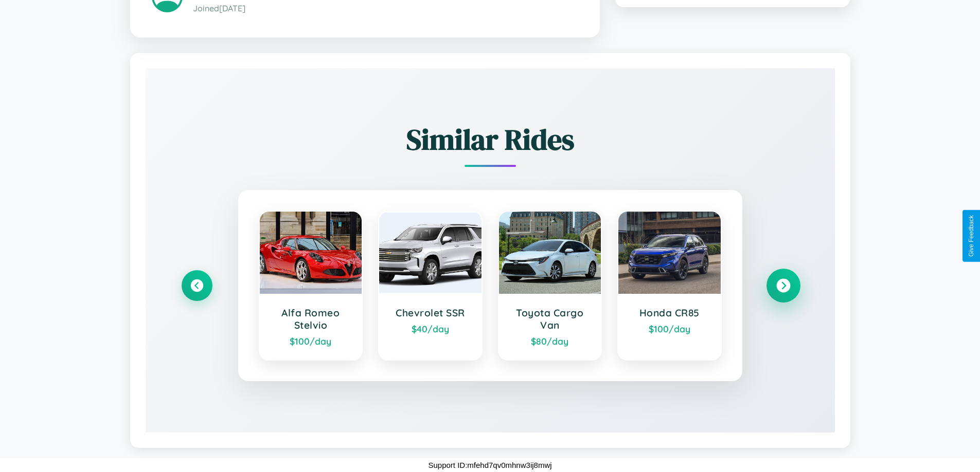  Describe the element at coordinates (550, 319) in the screenshot. I see `h3: Toyota Cargo Van` at that location.